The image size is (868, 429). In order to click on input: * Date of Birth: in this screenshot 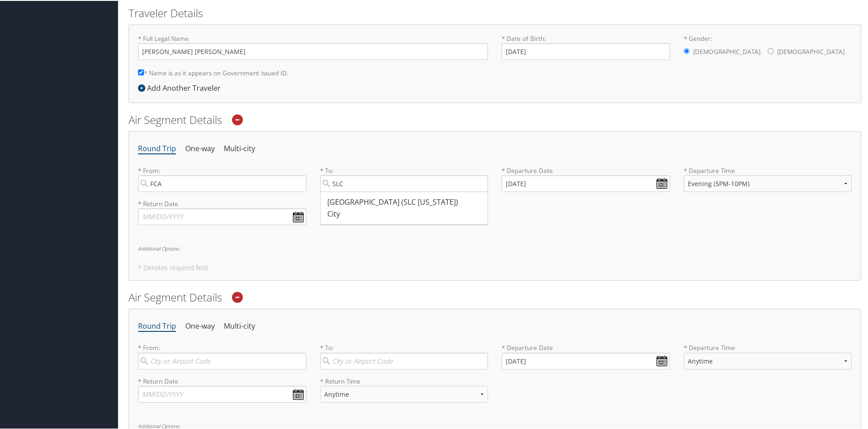, I will do `click(586, 51)`.